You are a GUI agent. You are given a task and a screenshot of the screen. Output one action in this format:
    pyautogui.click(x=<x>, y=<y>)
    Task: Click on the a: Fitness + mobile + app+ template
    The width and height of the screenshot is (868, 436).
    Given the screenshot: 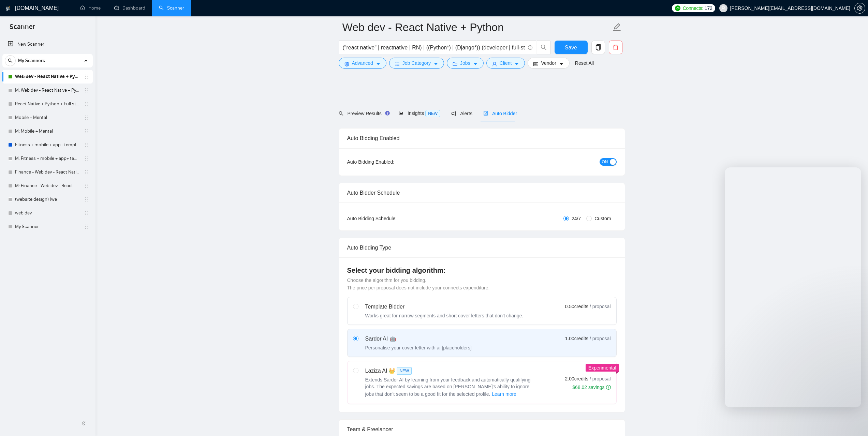 What is the action you would take?
    pyautogui.click(x=47, y=145)
    